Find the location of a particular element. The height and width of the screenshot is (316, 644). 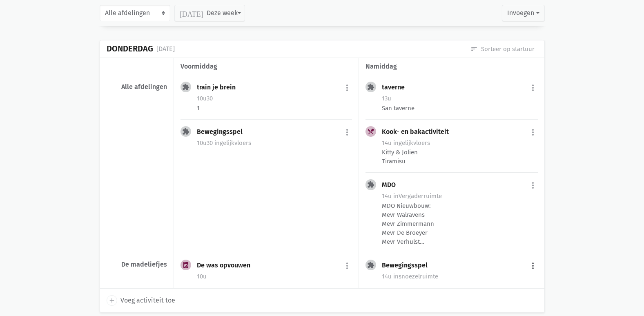

div: De madeliefjes is located at coordinates (137, 265).